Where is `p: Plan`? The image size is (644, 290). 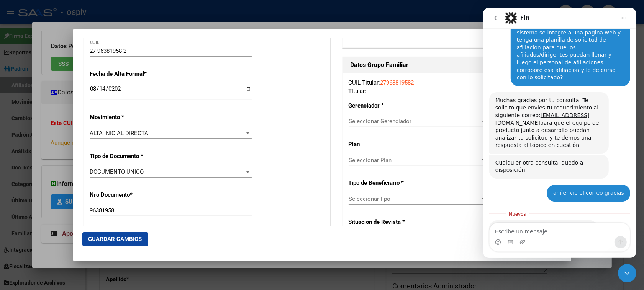 p: Plan is located at coordinates (379, 144).